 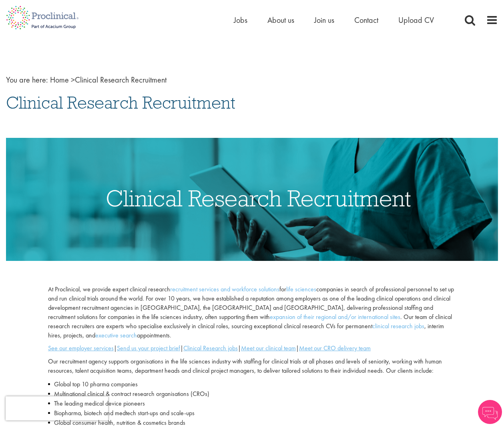 What do you see at coordinates (398, 325) in the screenshot?
I see `a: clinical research jobs` at bounding box center [398, 325].